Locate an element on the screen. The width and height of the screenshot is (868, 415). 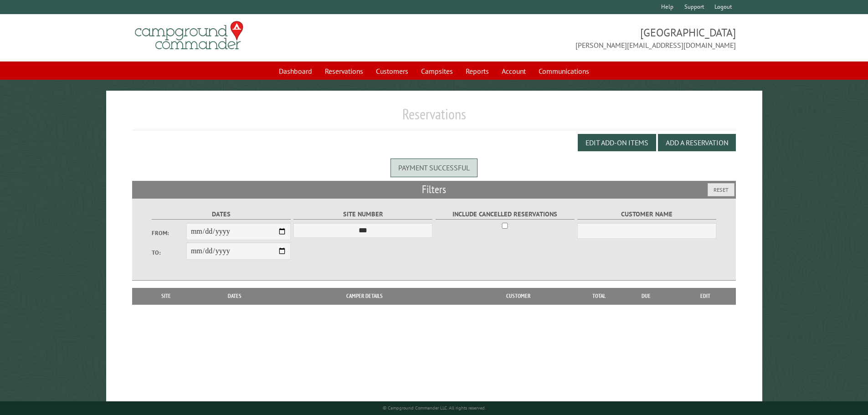
label: Customer Name is located at coordinates (647, 214).